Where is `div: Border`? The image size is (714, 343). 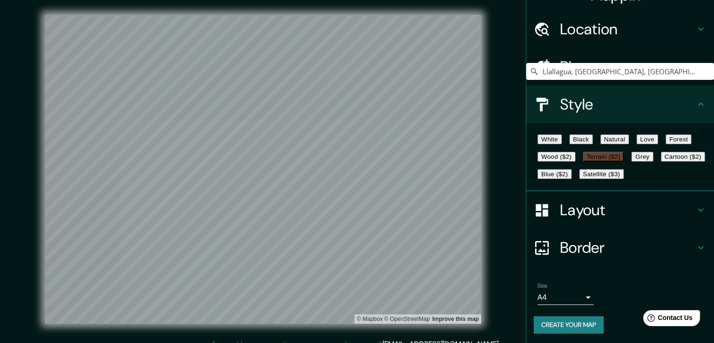
div: Border is located at coordinates (620, 248).